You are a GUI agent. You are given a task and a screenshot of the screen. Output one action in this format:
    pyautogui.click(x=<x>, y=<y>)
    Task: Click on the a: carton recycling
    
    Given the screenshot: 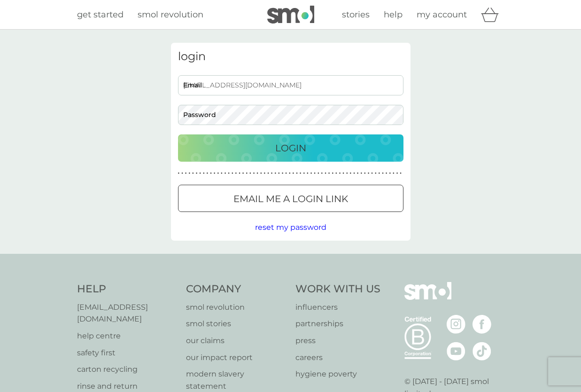 What is the action you would take?
    pyautogui.click(x=127, y=369)
    